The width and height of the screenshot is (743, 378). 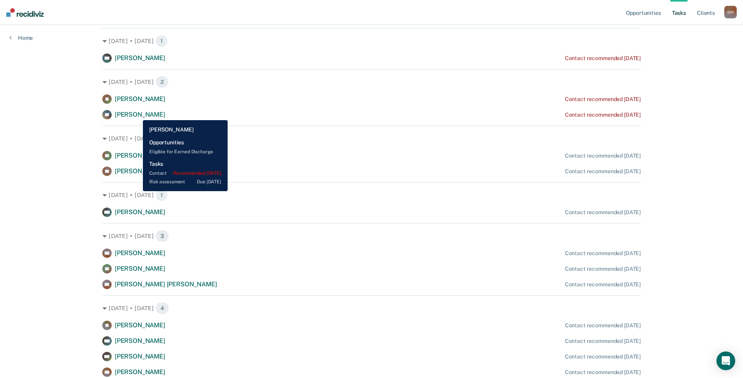 I want to click on span: 4, so click(x=162, y=308).